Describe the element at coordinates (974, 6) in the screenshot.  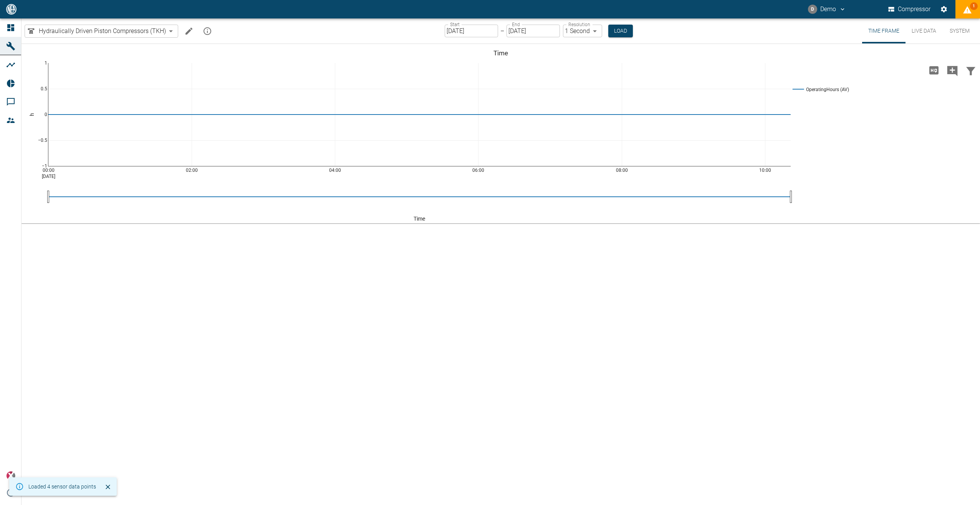
I see `span: 1` at that location.